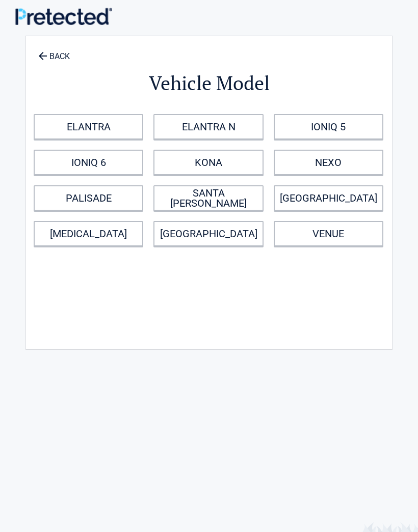  Describe the element at coordinates (88, 163) in the screenshot. I see `a: IONIQ 6` at that location.